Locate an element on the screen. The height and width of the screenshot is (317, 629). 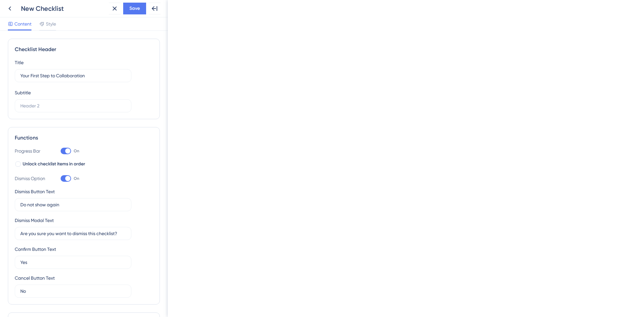
span: Style is located at coordinates (51, 24).